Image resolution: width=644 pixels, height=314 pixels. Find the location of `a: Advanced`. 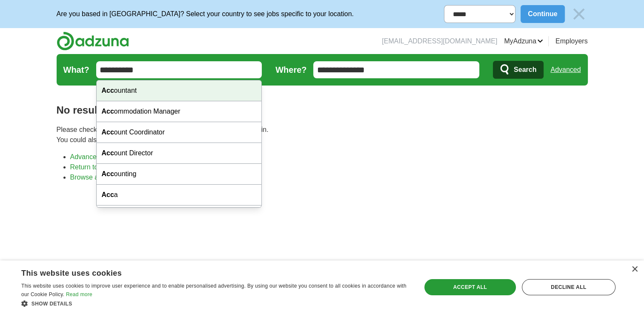

a: Advanced is located at coordinates (565, 70).